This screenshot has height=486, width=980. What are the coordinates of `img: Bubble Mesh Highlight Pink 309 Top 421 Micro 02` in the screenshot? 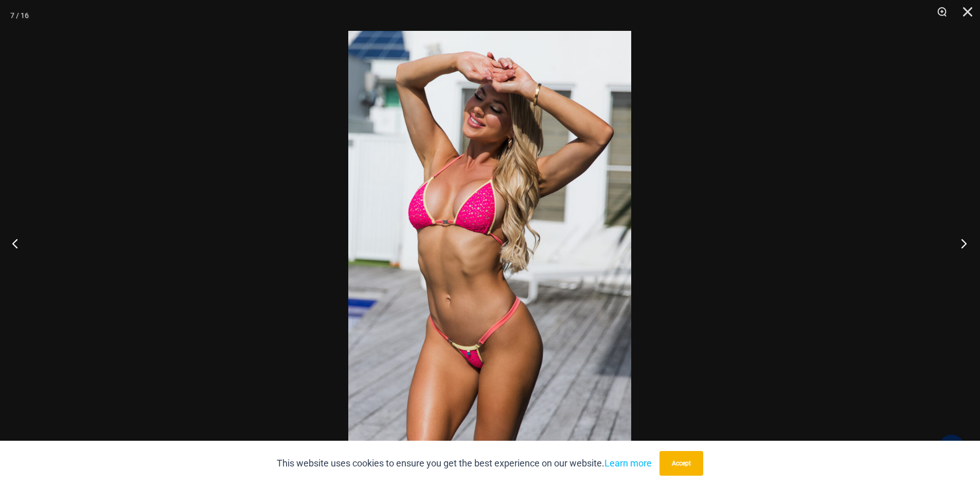 It's located at (490, 243).